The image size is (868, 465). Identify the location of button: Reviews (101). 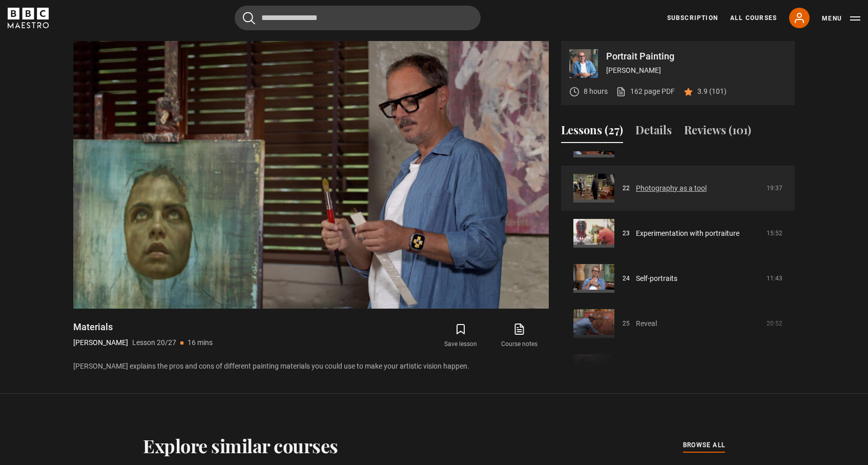
(717, 132).